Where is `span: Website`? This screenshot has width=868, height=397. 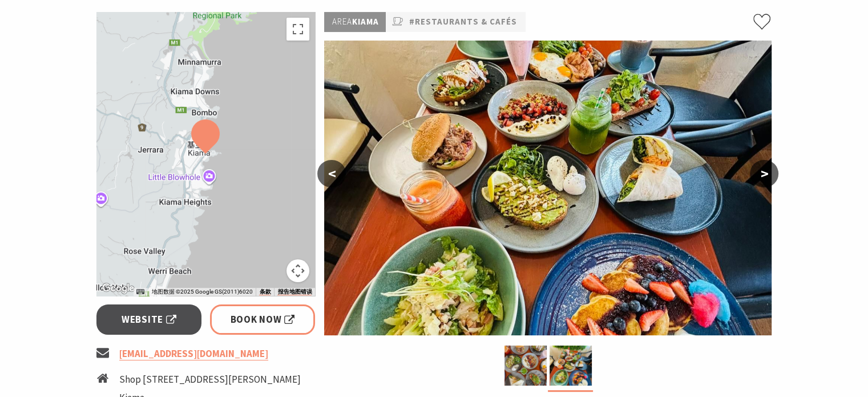
span: Website is located at coordinates (148, 319).